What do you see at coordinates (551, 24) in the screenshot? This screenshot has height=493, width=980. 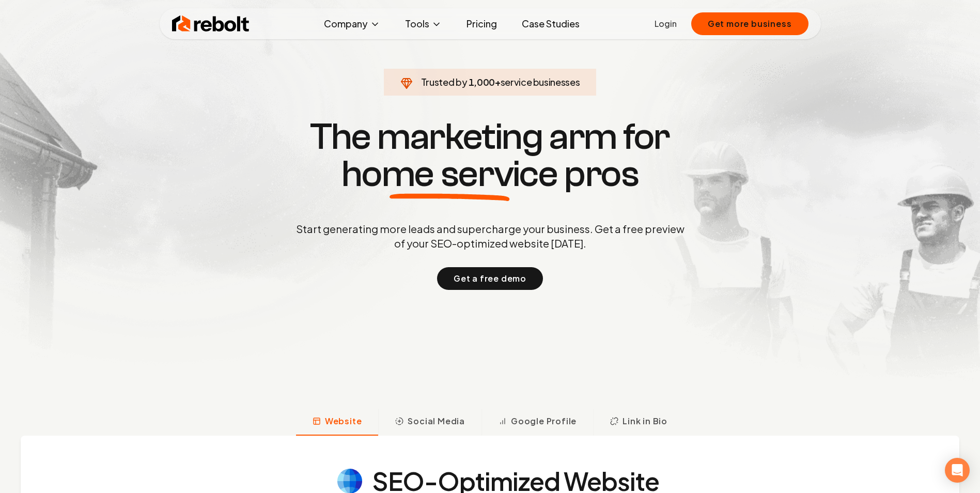 I see `a: Case Studies` at bounding box center [551, 24].